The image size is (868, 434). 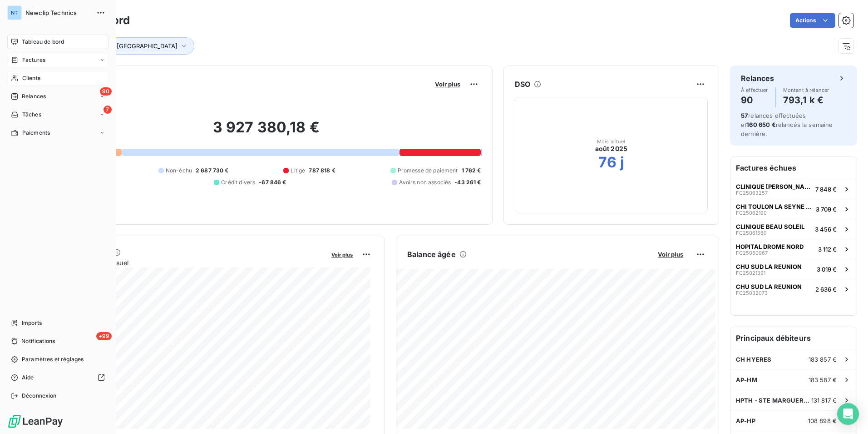 What do you see at coordinates (108, 110) in the screenshot?
I see `span: 7` at bounding box center [108, 110].